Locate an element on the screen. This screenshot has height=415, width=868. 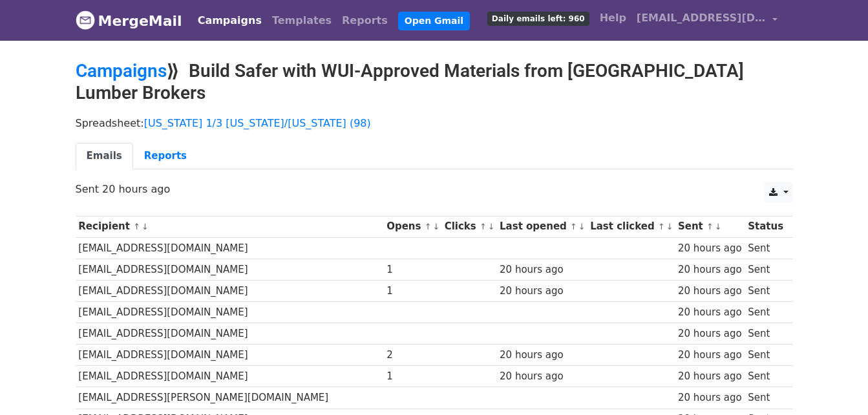
div: 2 is located at coordinates (412, 355).